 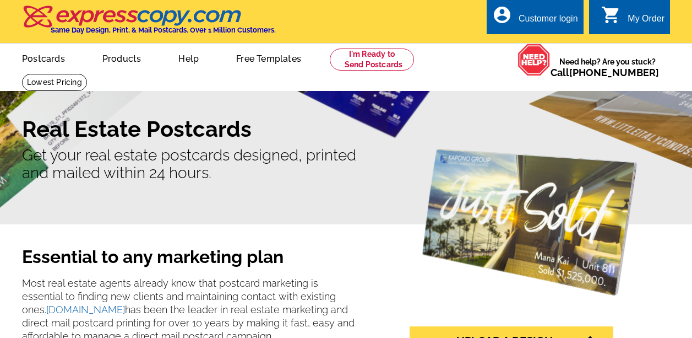 What do you see at coordinates (548, 21) in the screenshot?
I see `div: Customer login` at bounding box center [548, 21].